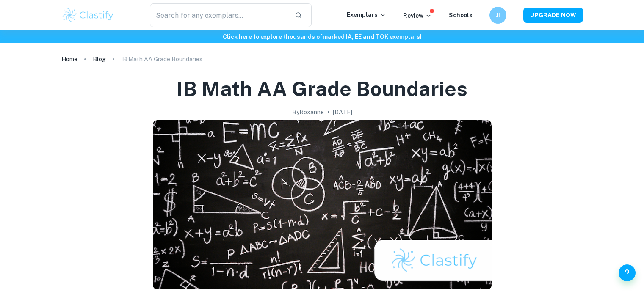 The height and width of the screenshot is (294, 644). I want to click on p: Exemplars, so click(366, 15).